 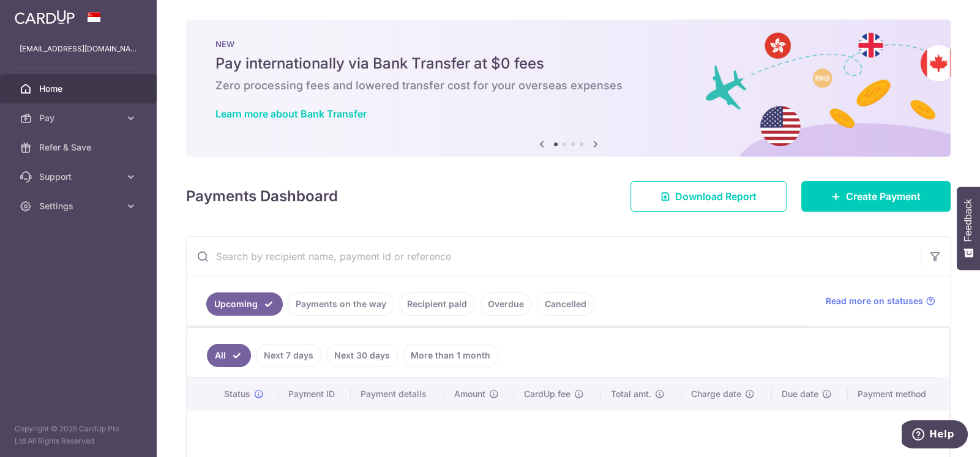 I want to click on span: Pay, so click(x=79, y=118).